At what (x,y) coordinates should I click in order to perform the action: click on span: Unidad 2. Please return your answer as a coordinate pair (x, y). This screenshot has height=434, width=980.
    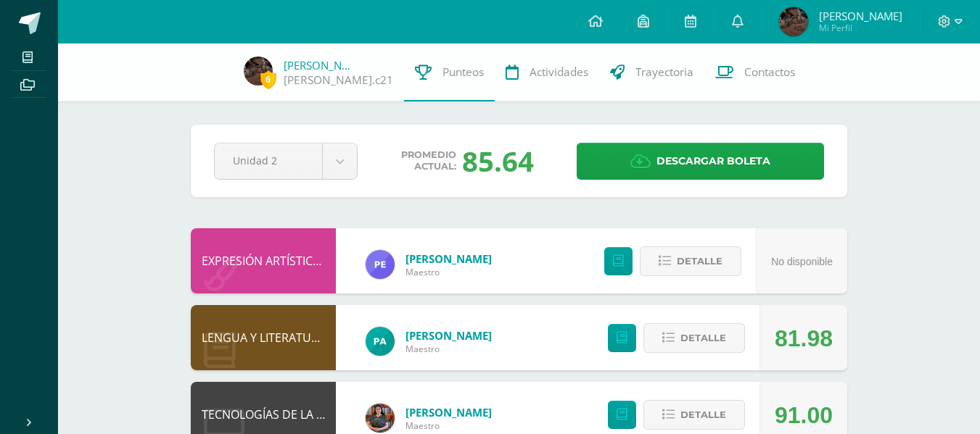
    Looking at the image, I should click on (268, 160).